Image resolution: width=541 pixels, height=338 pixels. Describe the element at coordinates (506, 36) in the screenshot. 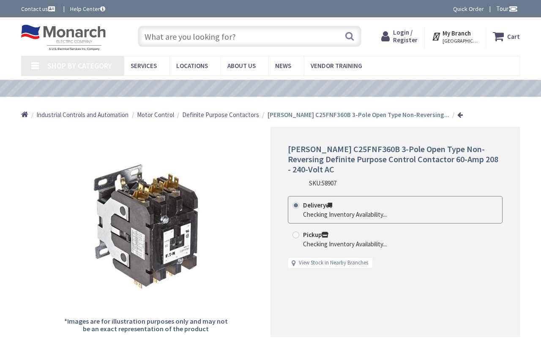

I see `a: Cart` at that location.